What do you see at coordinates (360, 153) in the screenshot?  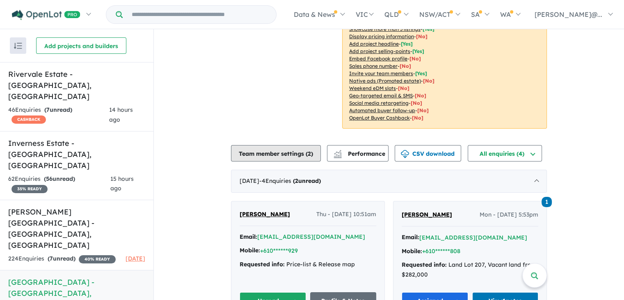 I see `span: Performance` at bounding box center [360, 153].